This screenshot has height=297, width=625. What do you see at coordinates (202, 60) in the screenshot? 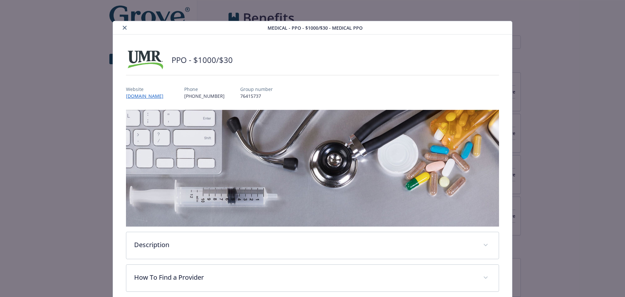
I see `h2: PPO - $1000/$30` at bounding box center [202, 60].